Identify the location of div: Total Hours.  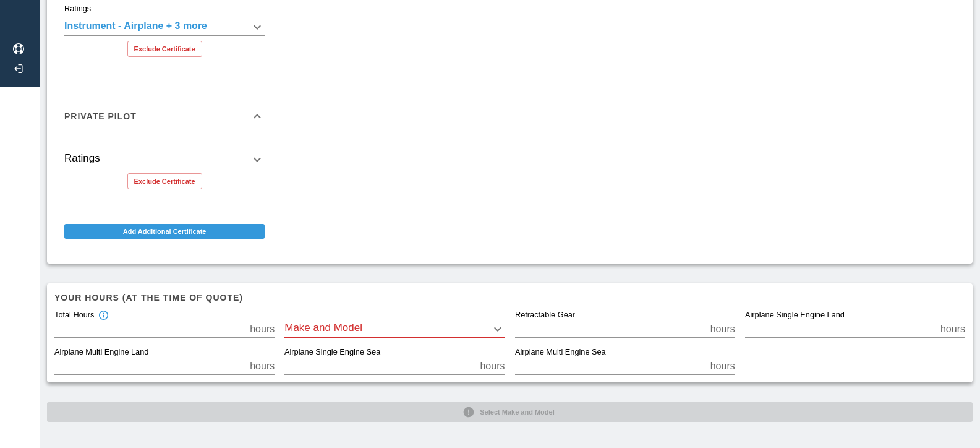
(82, 316).